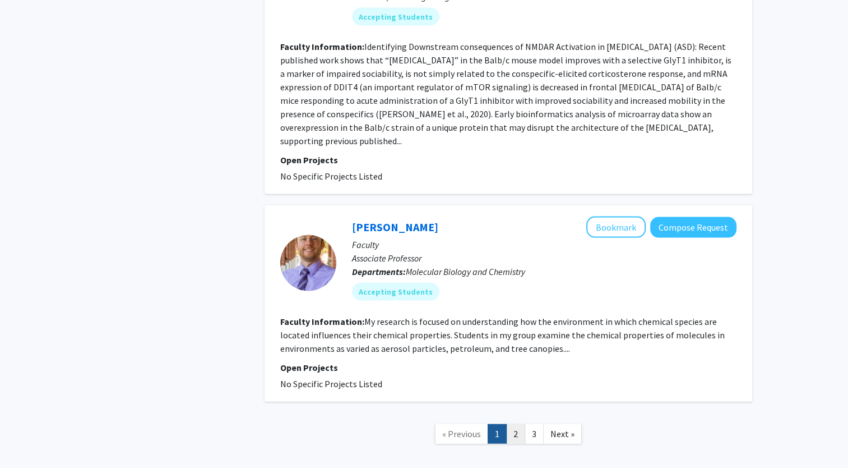 The width and height of the screenshot is (848, 468). I want to click on b: Departments:, so click(379, 271).